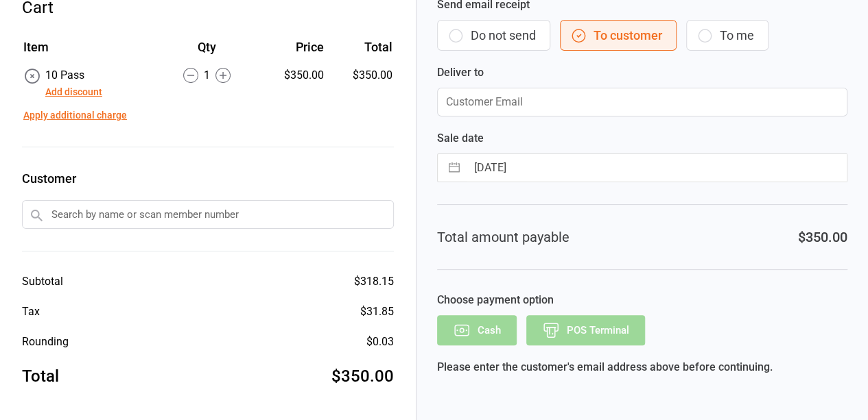 This screenshot has width=868, height=420. Describe the element at coordinates (374, 282) in the screenshot. I see `div: $318.15` at that location.